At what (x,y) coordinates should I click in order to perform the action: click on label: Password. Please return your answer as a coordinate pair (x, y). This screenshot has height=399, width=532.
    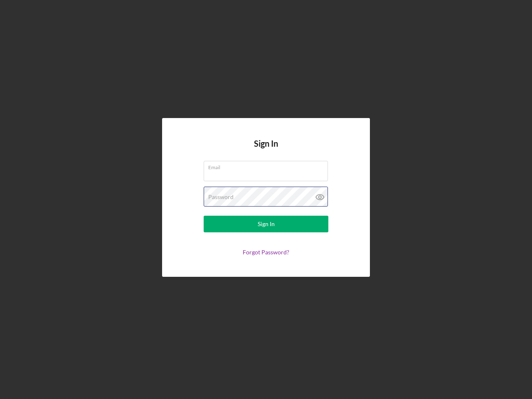
    Looking at the image, I should click on (221, 197).